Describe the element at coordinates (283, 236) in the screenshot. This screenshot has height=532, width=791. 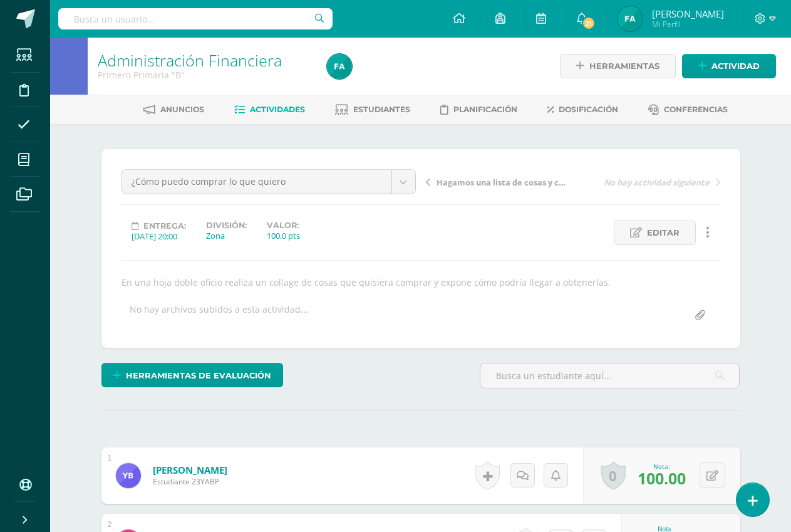
I see `div: 100.0 pts` at that location.